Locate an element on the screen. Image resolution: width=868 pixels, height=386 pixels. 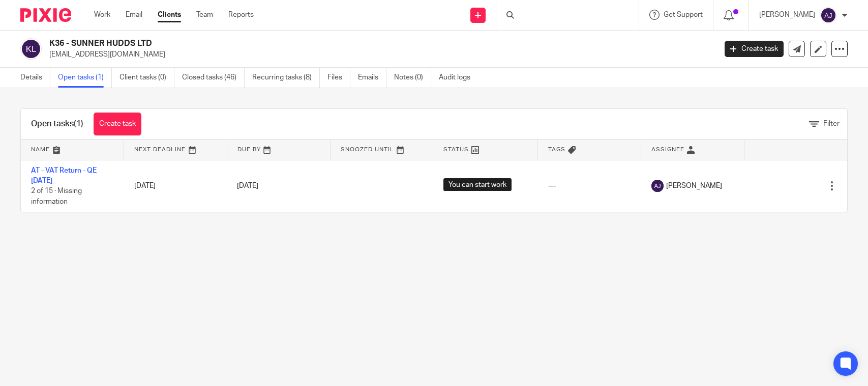
span: Get Support is located at coordinates (683, 15).